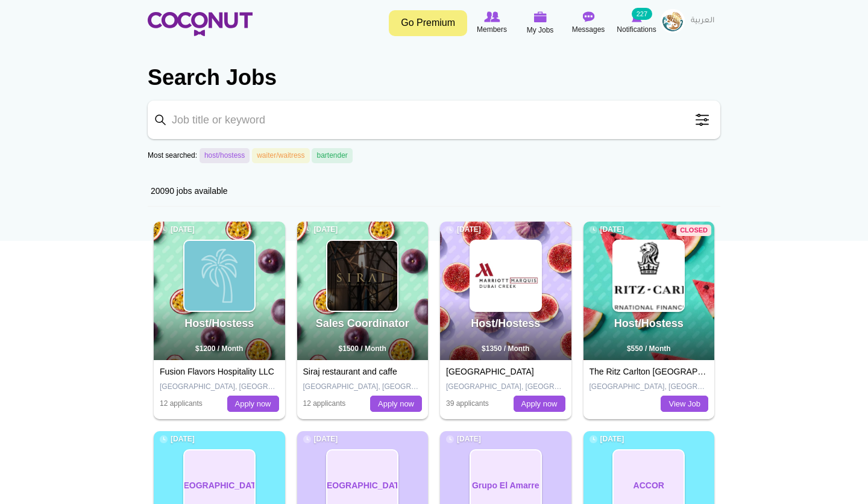 This screenshot has height=504, width=868. Describe the element at coordinates (434, 77) in the screenshot. I see `h2: Search Jobs` at that location.